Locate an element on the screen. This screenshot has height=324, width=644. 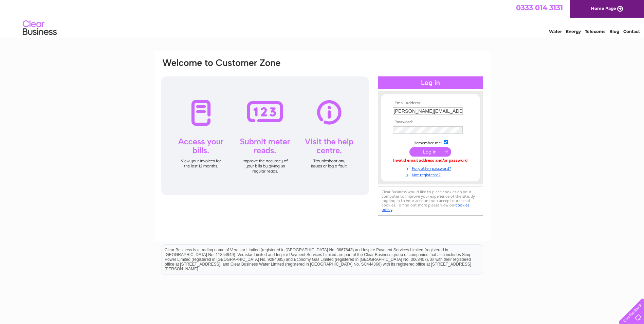
a: Water is located at coordinates (556, 31).